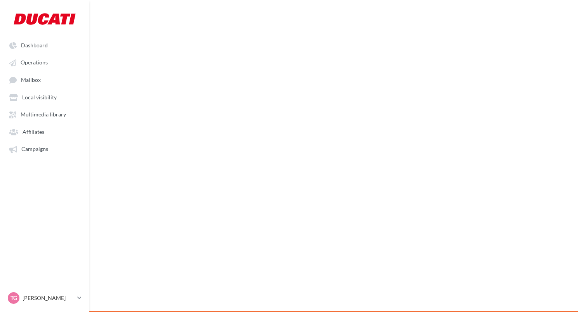 This screenshot has width=578, height=312. Describe the element at coordinates (45, 149) in the screenshot. I see `a: Campaigns` at that location.